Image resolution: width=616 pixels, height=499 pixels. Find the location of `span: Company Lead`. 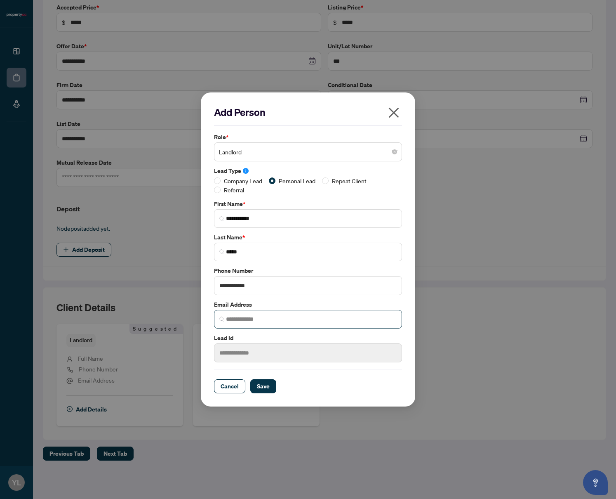

span: Company Lead is located at coordinates (243, 181).